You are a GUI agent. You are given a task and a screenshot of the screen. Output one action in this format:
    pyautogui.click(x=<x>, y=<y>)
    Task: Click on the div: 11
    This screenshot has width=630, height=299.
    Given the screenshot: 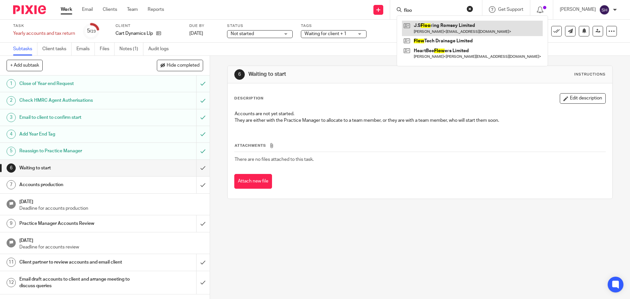 What is the action you would take?
    pyautogui.click(x=11, y=262)
    